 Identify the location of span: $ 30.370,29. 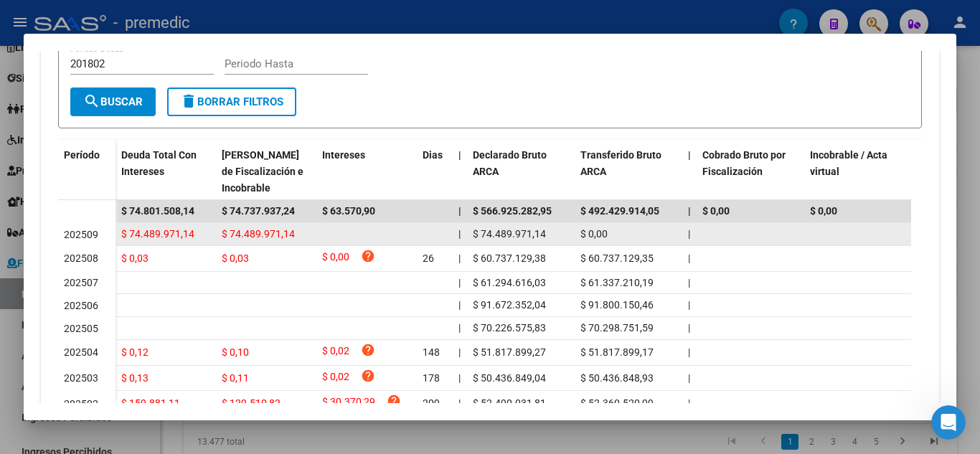
(349, 403).